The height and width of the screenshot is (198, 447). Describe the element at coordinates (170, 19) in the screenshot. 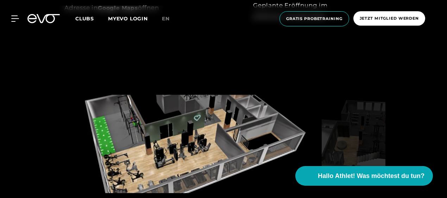

I see `a: en` at that location.